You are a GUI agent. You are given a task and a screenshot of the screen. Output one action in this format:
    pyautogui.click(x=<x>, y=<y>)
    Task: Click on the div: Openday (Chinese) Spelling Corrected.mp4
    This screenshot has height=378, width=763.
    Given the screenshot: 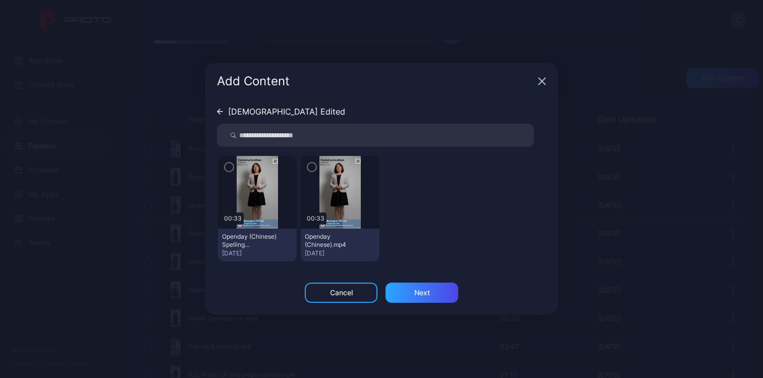 What is the action you would take?
    pyautogui.click(x=250, y=241)
    